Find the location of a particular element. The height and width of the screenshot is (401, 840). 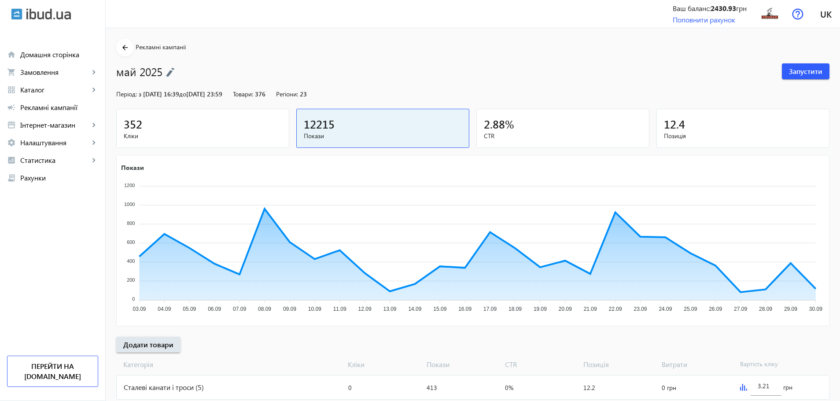

tspan: 13.09 is located at coordinates (390, 309).